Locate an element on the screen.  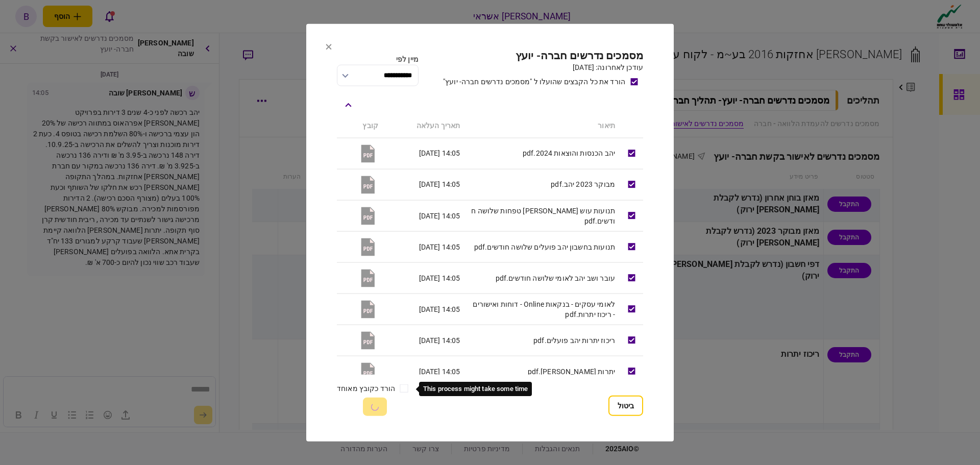
label: הורד כקובץ מאוחד is located at coordinates (366, 388).